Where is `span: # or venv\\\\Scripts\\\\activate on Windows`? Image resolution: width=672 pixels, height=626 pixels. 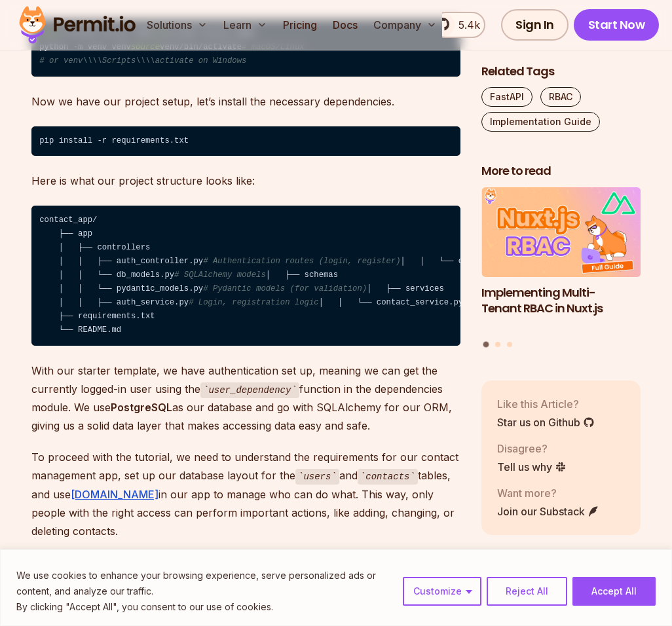 span: # or venv\\\\Scripts\\\\activate on Windows is located at coordinates (143, 61).